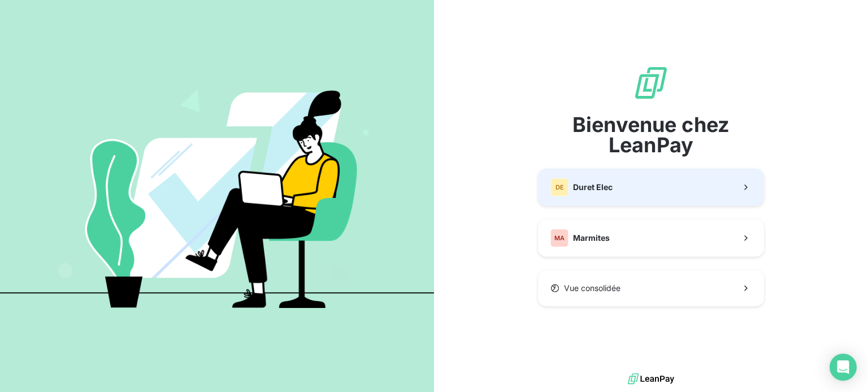  Describe the element at coordinates (560, 238) in the screenshot. I see `div: MA` at that location.